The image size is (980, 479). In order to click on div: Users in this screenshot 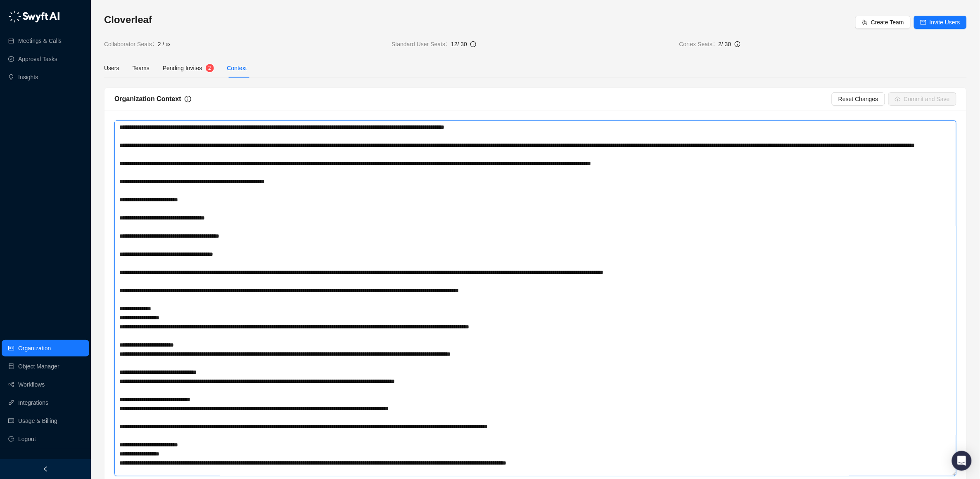, I will do `click(111, 69)`.